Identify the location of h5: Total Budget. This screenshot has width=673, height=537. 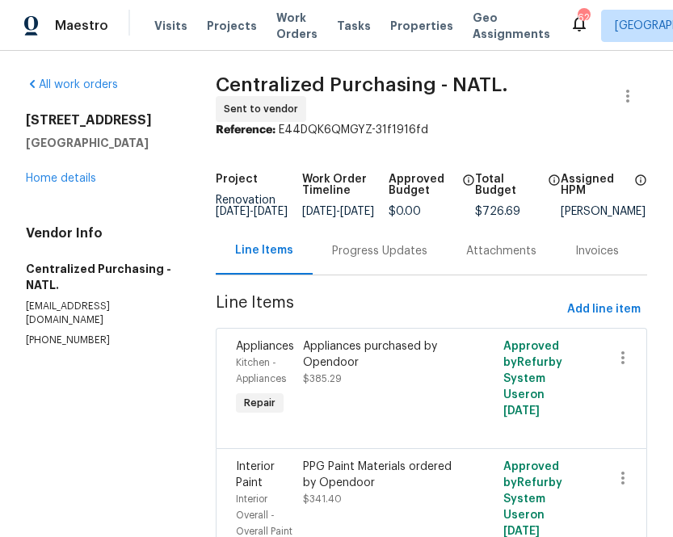
(509, 185).